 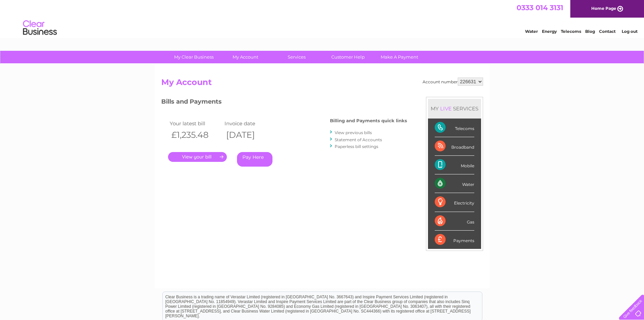 I want to click on td: Your latest bill, so click(x=196, y=123).